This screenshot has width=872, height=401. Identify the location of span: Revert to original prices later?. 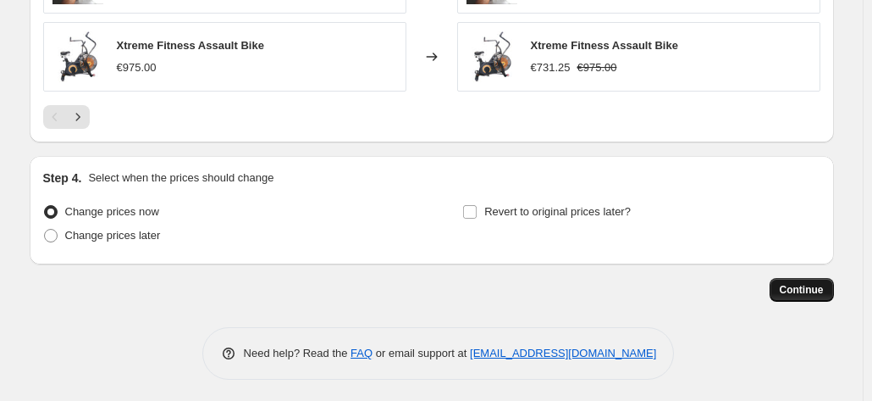
(557, 211).